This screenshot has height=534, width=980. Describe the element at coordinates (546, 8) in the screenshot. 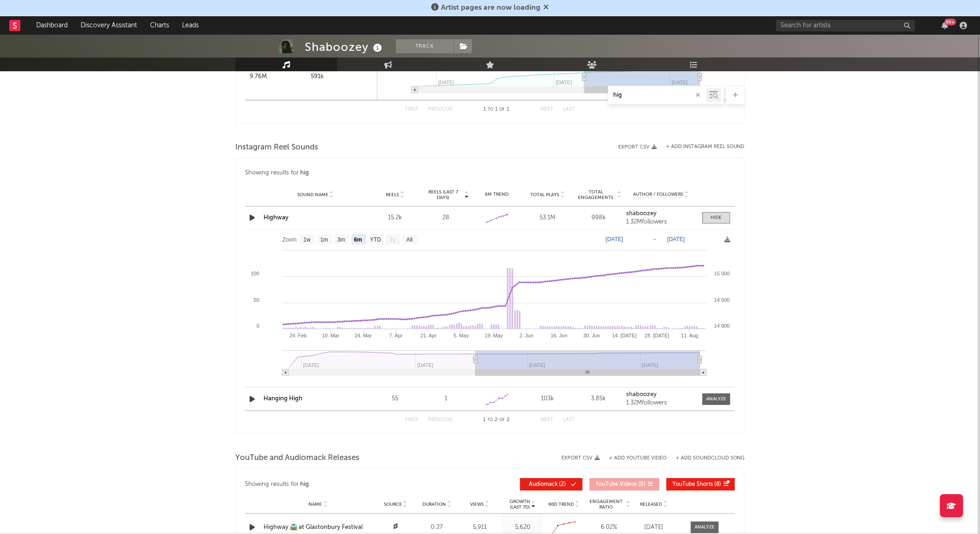

I see `span: Dismiss` at that location.